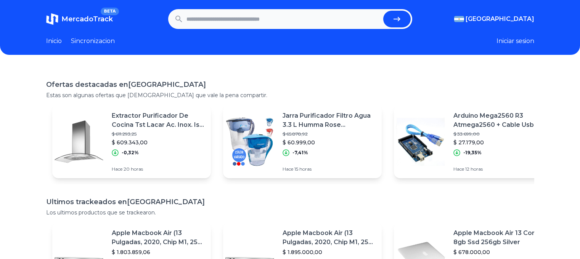 This screenshot has width=580, height=259. What do you see at coordinates (110, 11) in the screenshot?
I see `span: BETA` at bounding box center [110, 11].